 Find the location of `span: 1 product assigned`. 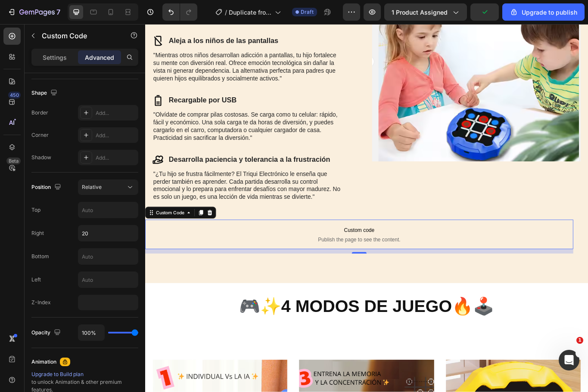

span: 1 product assigned is located at coordinates (420, 12).